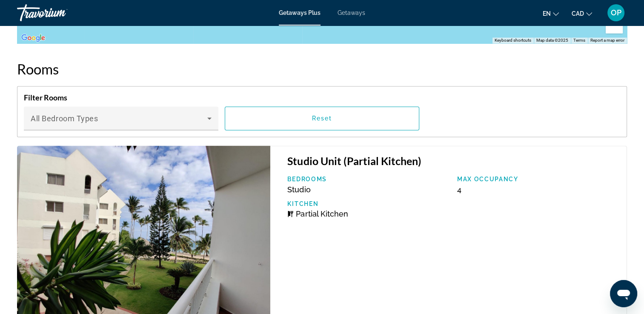 This screenshot has width=644, height=314. I want to click on span: 4, so click(459, 189).